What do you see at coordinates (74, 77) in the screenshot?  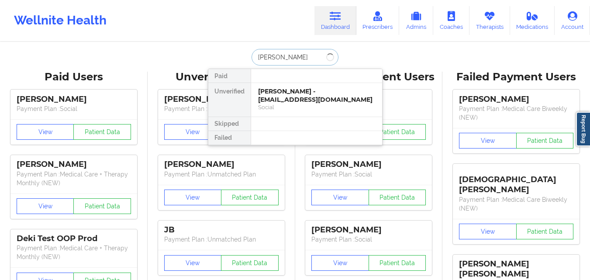 I see `div: Paid Users` at bounding box center [74, 77].